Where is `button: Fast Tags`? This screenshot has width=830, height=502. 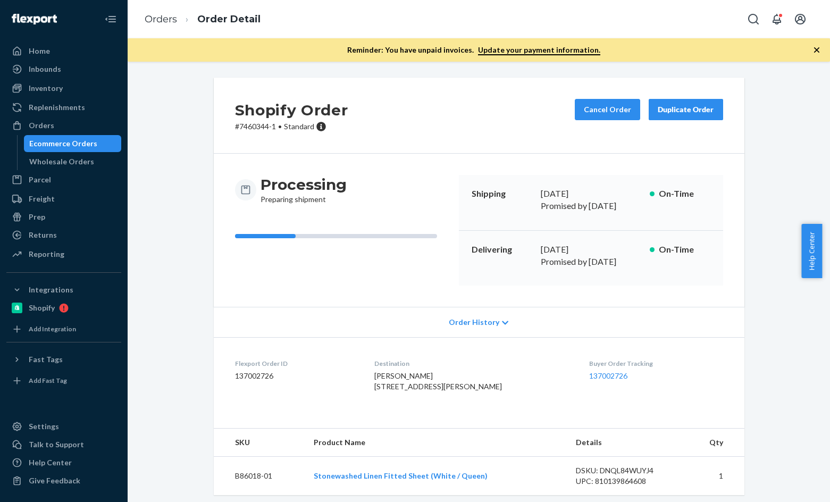 button: Fast Tags is located at coordinates (64, 360).